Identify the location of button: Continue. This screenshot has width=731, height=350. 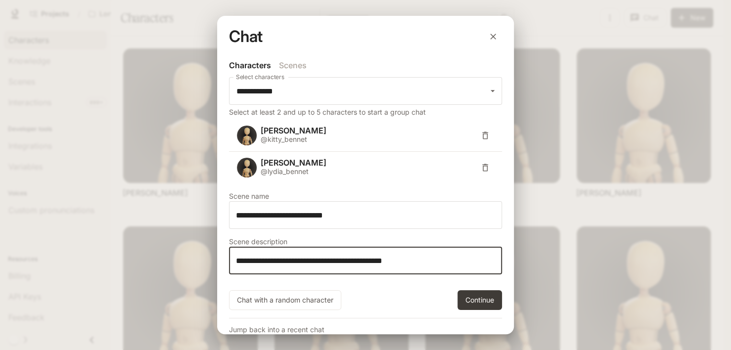
(480, 300).